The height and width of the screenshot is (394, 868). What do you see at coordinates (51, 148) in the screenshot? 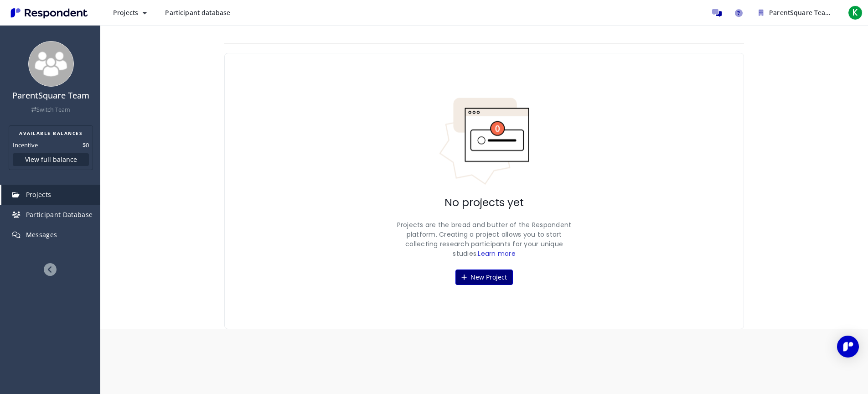
I see `section: Balance summary` at bounding box center [51, 148].